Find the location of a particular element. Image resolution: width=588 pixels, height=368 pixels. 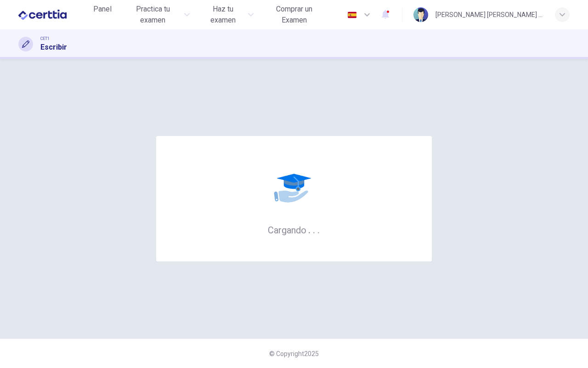

span: Practica tu examen is located at coordinates (153, 15).